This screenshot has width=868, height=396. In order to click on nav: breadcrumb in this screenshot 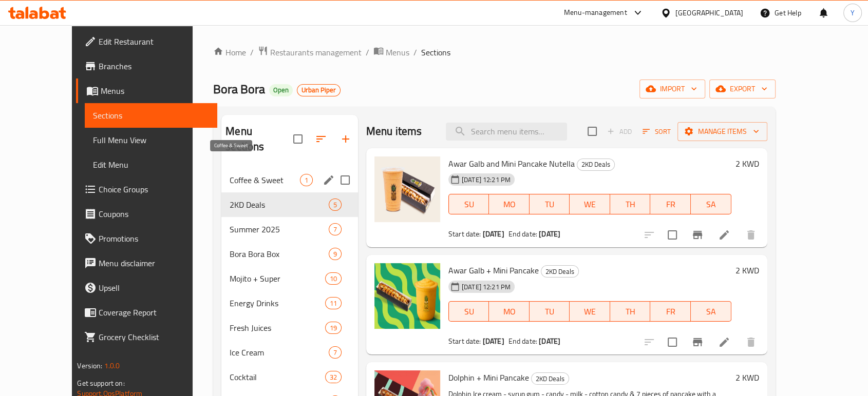, I will do `click(494, 52)`.